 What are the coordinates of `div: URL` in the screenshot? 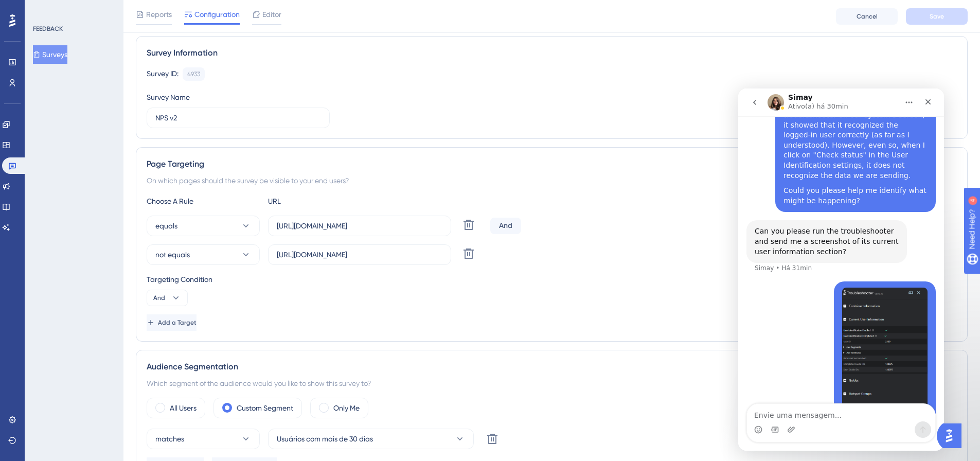 It's located at (325, 201).